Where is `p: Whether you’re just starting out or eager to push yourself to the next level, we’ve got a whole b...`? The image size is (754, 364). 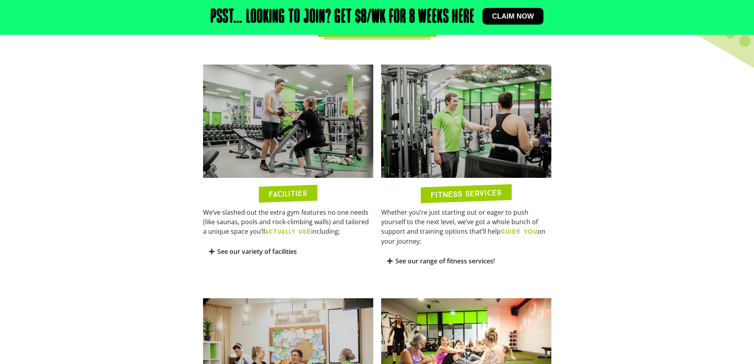
p: Whether you’re just starting out or eager to push yourself to the next level, we’ve got a whole b... is located at coordinates (466, 226).